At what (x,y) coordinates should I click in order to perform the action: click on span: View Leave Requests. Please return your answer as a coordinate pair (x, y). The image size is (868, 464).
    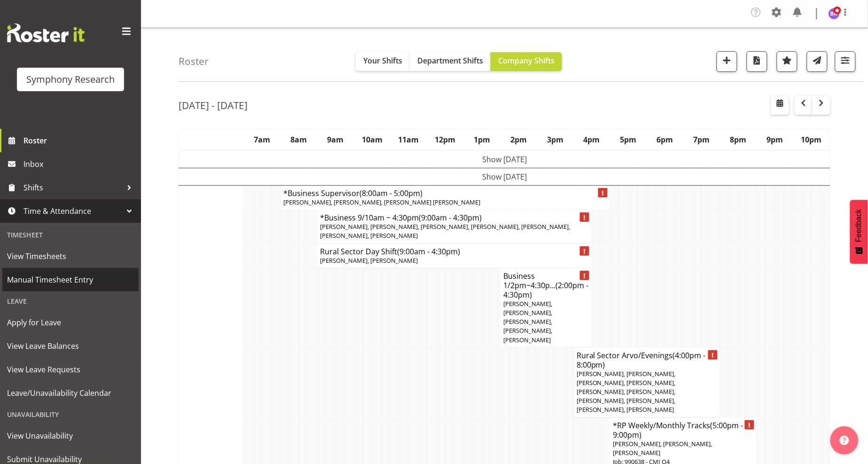
    Looking at the image, I should click on (70, 369).